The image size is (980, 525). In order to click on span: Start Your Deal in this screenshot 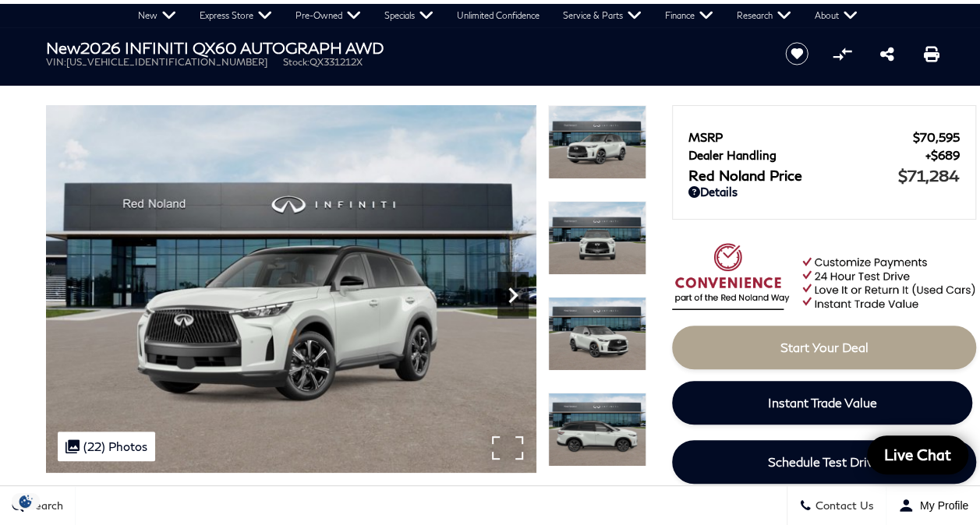, I will do `click(824, 347)`.